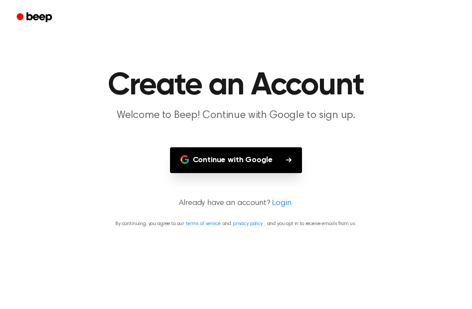 This screenshot has width=472, height=309. What do you see at coordinates (236, 86) in the screenshot?
I see `h1: Create an Account` at bounding box center [236, 86].